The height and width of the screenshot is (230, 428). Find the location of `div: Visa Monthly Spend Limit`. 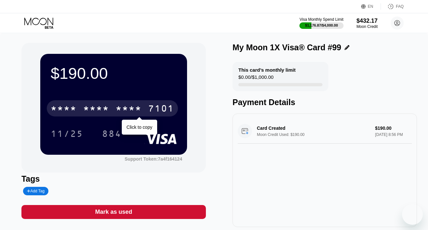

div: Visa Monthly Spend Limit is located at coordinates (321, 19).